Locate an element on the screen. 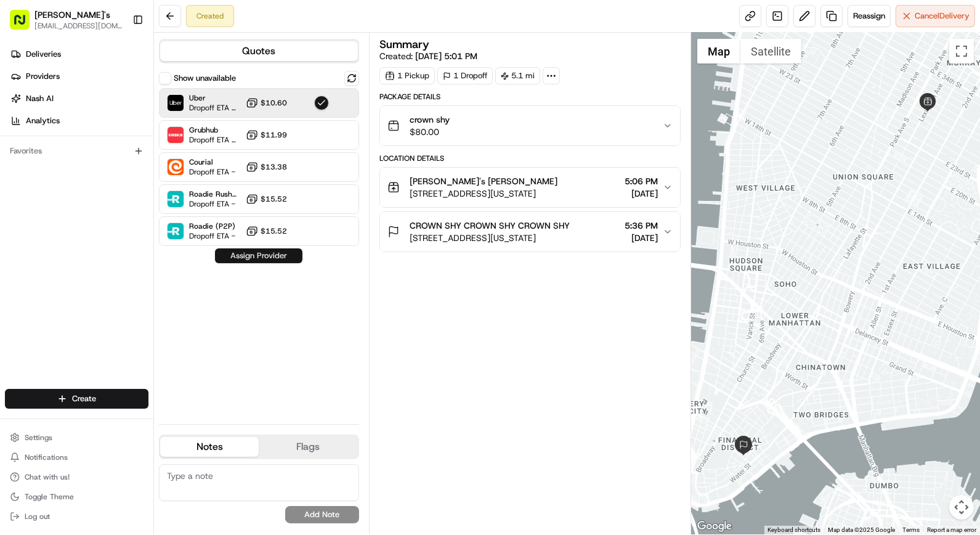 The height and width of the screenshot is (535, 980). span: Analytics is located at coordinates (42, 120).